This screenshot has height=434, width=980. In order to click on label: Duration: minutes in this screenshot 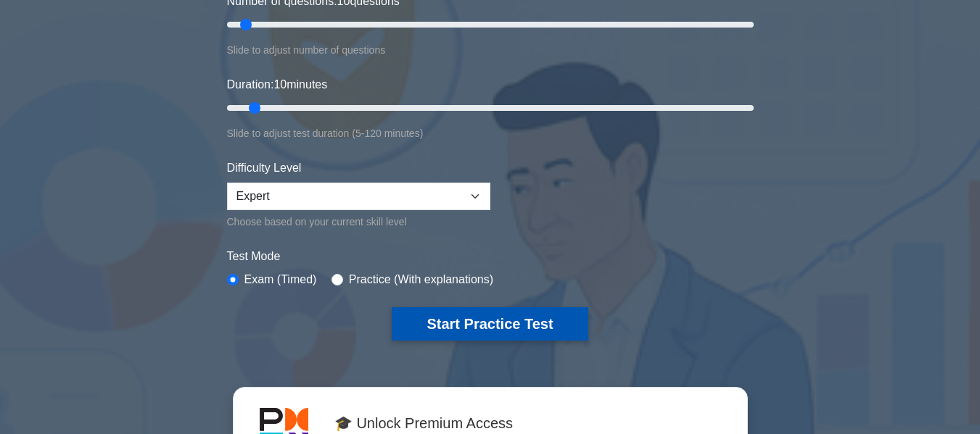, I will do `click(277, 85)`.